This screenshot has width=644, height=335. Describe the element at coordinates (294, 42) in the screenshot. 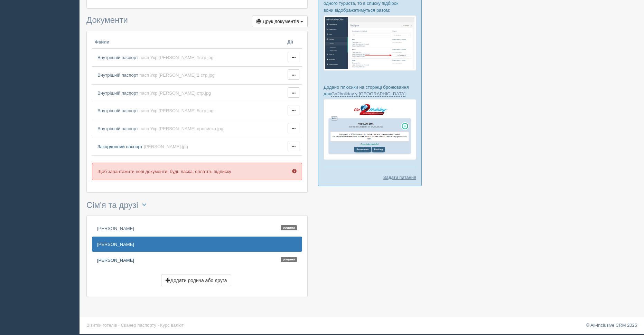

I see `th: Дії` at that location.